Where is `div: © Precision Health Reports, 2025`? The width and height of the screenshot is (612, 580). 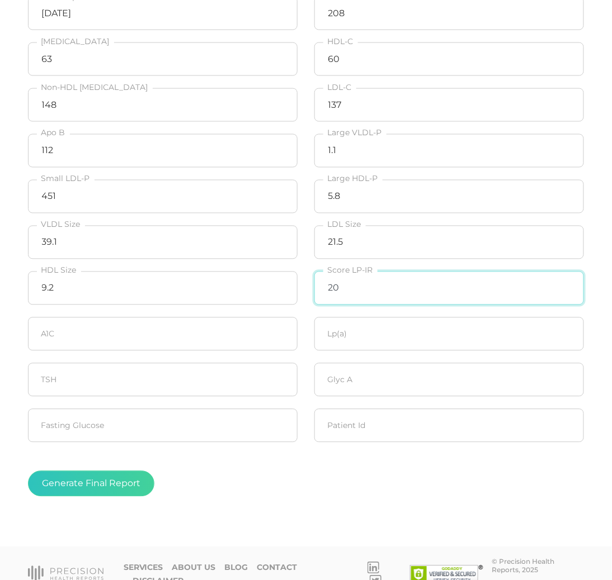 div: © Precision Health Reports, 2025 is located at coordinates (538, 566).